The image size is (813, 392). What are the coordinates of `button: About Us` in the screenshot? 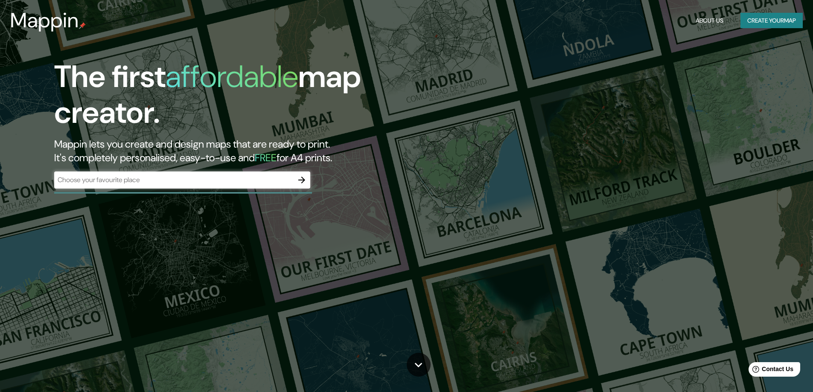 It's located at (709, 20).